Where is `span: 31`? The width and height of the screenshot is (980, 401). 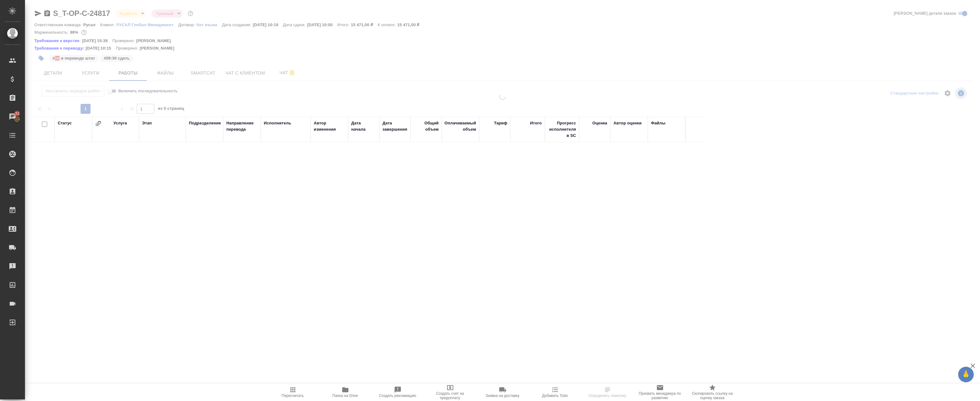
span: 31 is located at coordinates (17, 114).